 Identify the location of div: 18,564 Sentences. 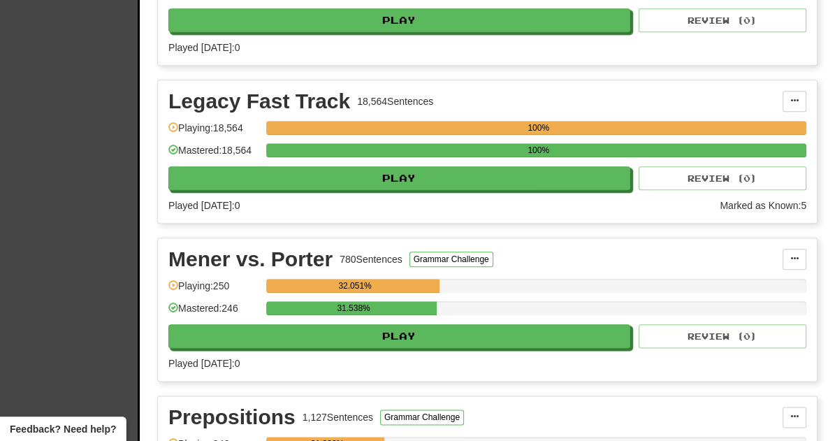
(395, 101).